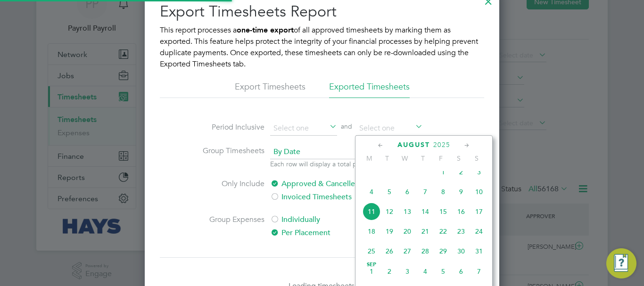  What do you see at coordinates (349, 220) in the screenshot?
I see `label: Individually` at bounding box center [349, 220].